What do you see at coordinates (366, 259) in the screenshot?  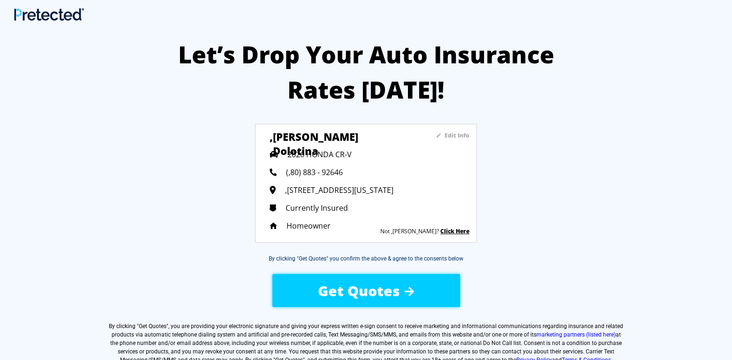 I see `div: By clicking "Get Quotes" you confirm the above & agree to the consents below` at bounding box center [366, 259].